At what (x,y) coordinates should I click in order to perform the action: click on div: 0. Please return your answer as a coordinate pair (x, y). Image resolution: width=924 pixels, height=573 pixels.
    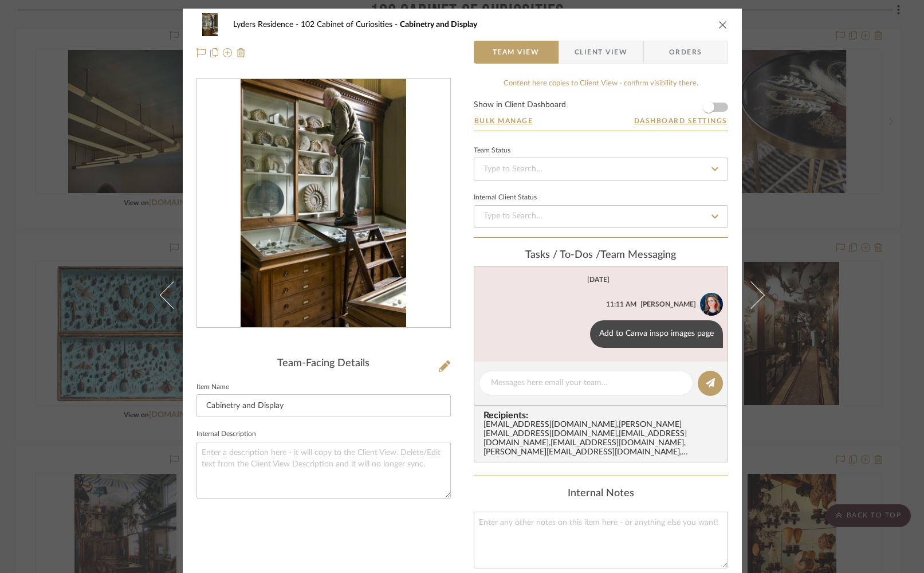
    Looking at the image, I should click on (324, 203).